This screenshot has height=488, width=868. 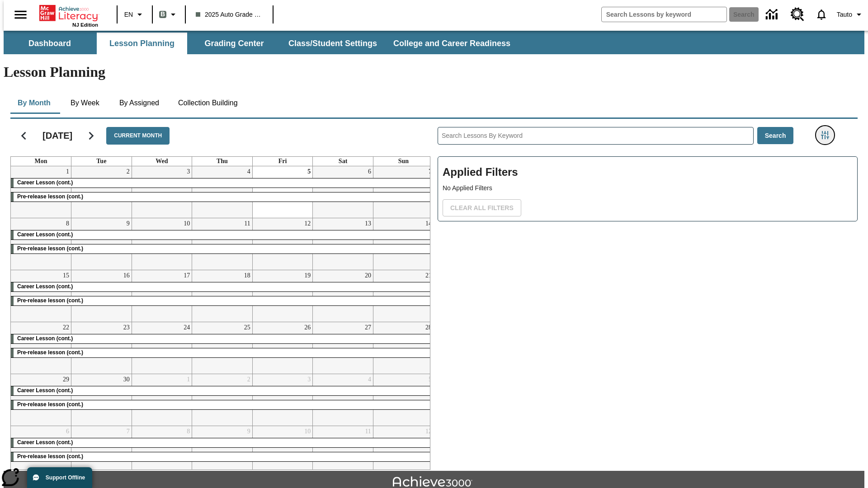 I want to click on div: Home, so click(x=68, y=15).